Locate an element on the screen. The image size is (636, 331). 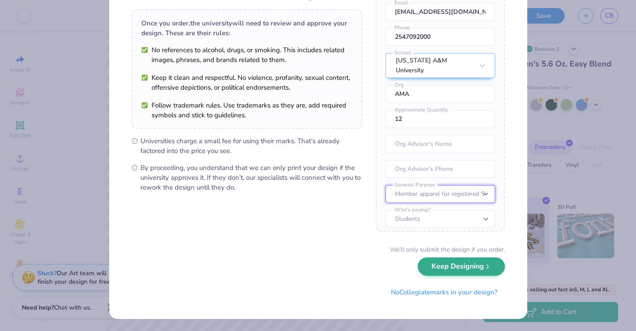
input: Phone is located at coordinates (441, 37).